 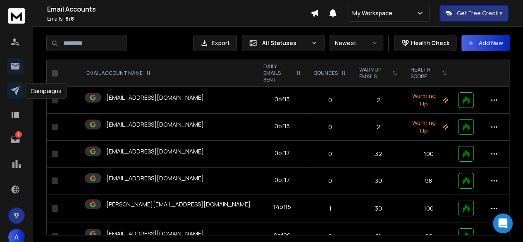 I want to click on button: Get Free Credits, so click(x=474, y=13).